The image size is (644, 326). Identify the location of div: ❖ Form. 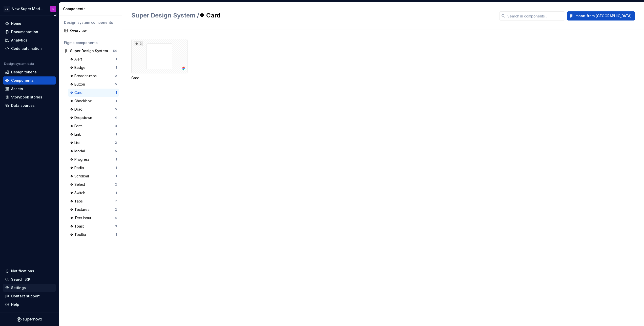
(77, 126).